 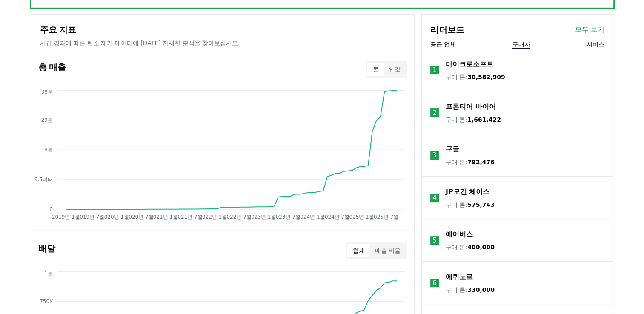 I want to click on span: 792,476, so click(x=481, y=162).